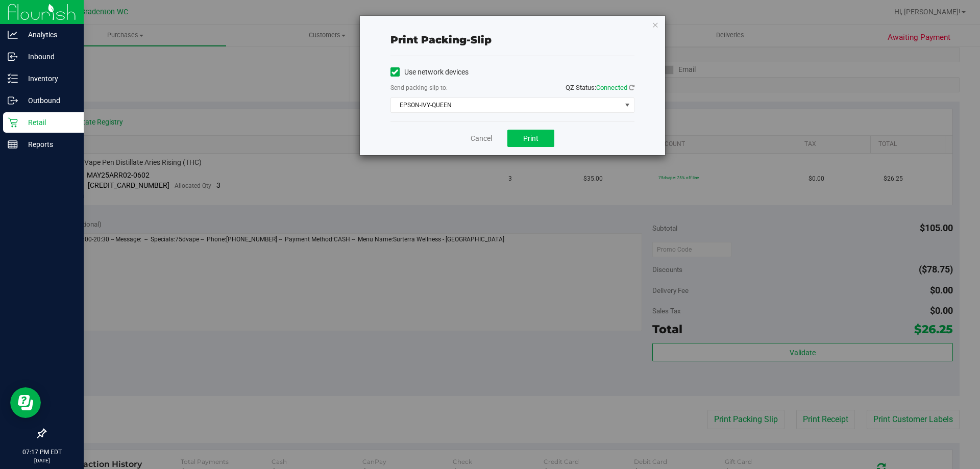 This screenshot has width=980, height=469. I want to click on inline-svg: Inbound, so click(13, 56).